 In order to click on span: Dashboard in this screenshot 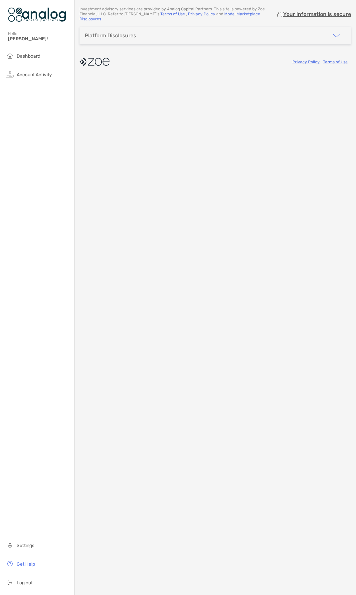, I will do `click(28, 56)`.